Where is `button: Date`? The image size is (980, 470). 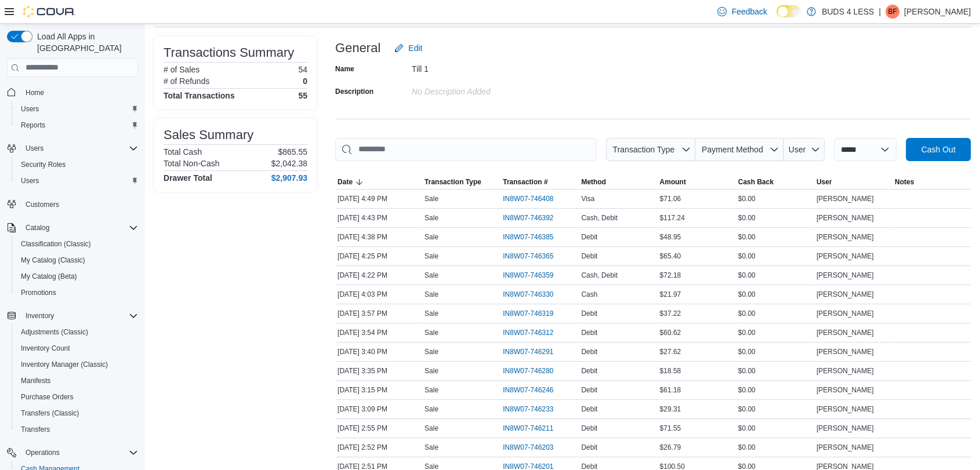
button: Date is located at coordinates (378, 182).